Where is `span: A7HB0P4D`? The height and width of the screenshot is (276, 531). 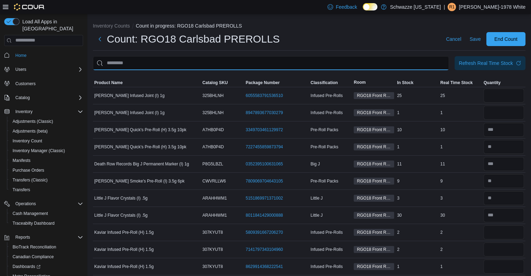
span: A7HB0P4D is located at coordinates (213, 147).